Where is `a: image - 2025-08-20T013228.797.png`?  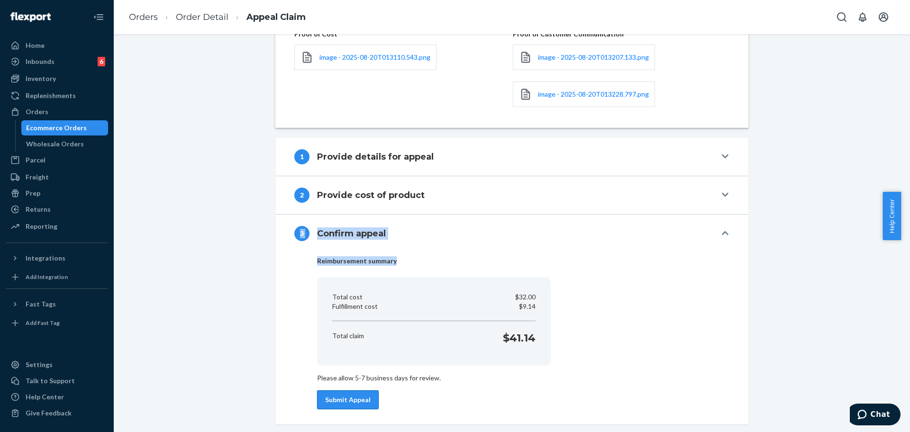 a: image - 2025-08-20T013228.797.png is located at coordinates (593, 94).